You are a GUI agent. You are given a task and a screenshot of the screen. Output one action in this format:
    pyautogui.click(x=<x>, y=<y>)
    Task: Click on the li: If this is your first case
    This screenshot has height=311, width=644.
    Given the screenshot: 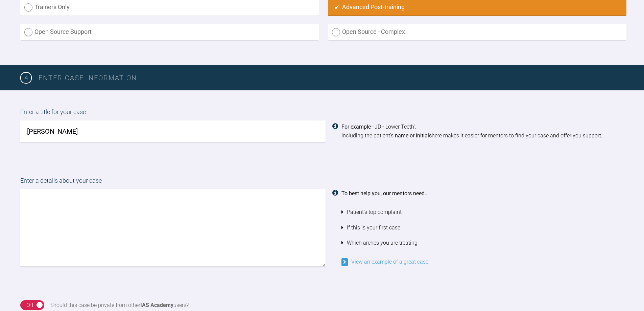 What is the action you would take?
    pyautogui.click(x=483, y=228)
    